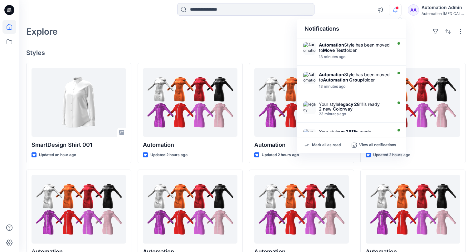  What do you see at coordinates (347, 131) in the screenshot?
I see `strong: up 2811` at bounding box center [347, 131].